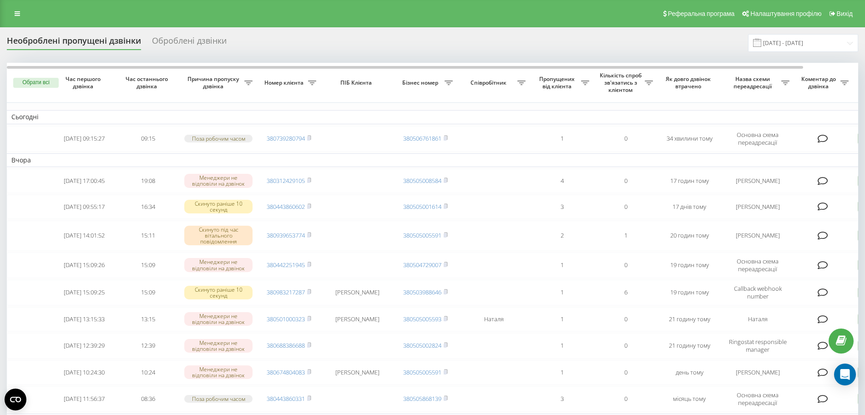 Image resolution: width=865 pixels, height=415 pixels. I want to click on td: 20 годин тому, so click(690, 236).